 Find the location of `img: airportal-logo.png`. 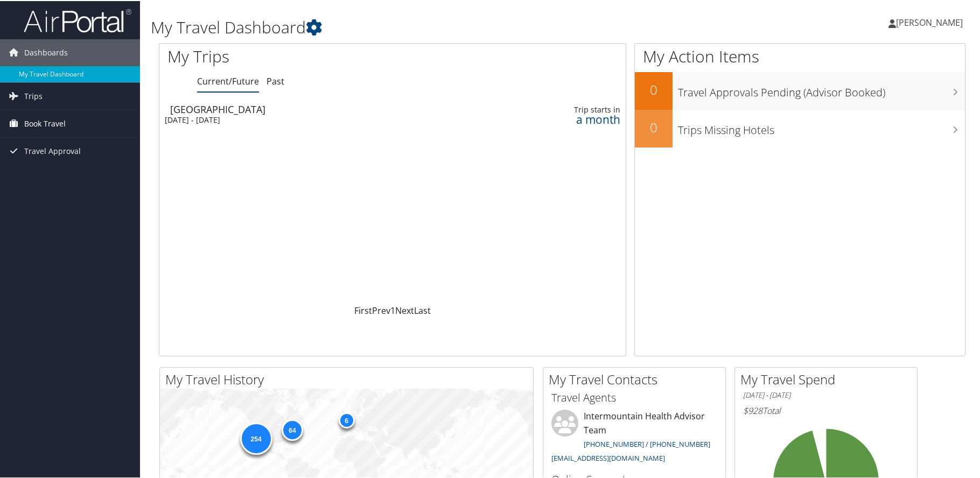

img: airportal-logo.png is located at coordinates (78, 19).